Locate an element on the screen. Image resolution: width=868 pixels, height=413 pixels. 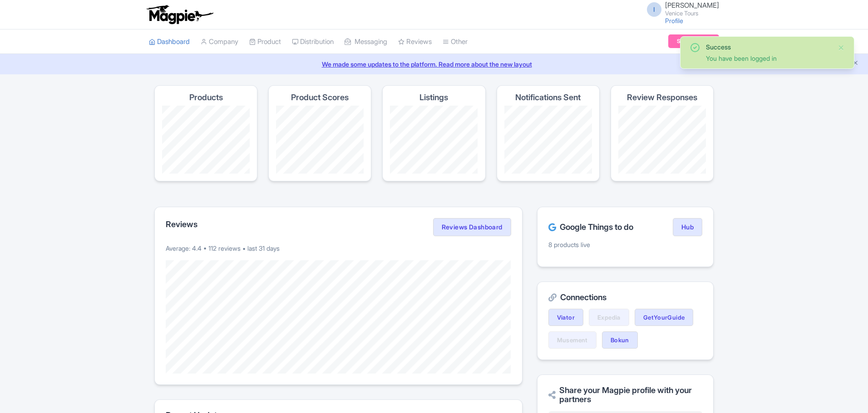
small: Venice Tours is located at coordinates (692, 14).